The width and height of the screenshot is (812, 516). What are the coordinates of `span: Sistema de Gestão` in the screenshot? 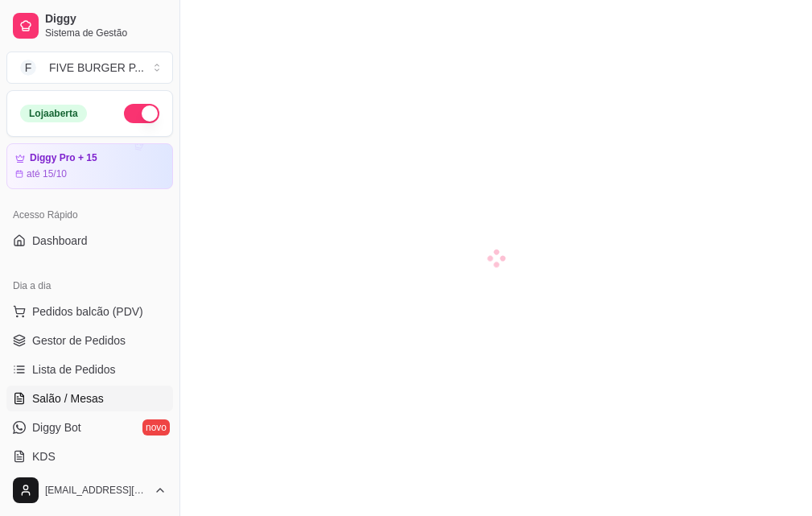 It's located at (106, 33).